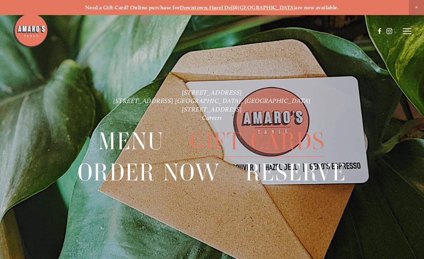 This screenshot has width=424, height=259. Describe the element at coordinates (317, 8) in the screenshot. I see `strong: are now available.` at that location.